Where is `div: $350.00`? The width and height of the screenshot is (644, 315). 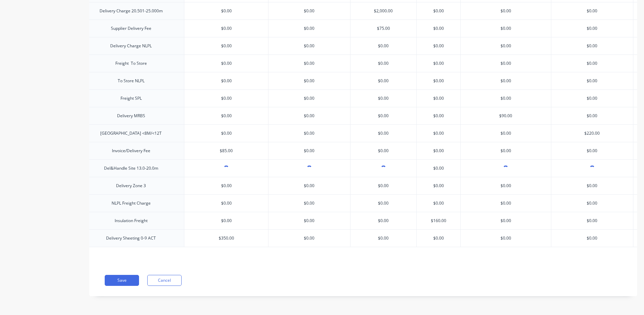
div: $350.00 is located at coordinates (226, 239).